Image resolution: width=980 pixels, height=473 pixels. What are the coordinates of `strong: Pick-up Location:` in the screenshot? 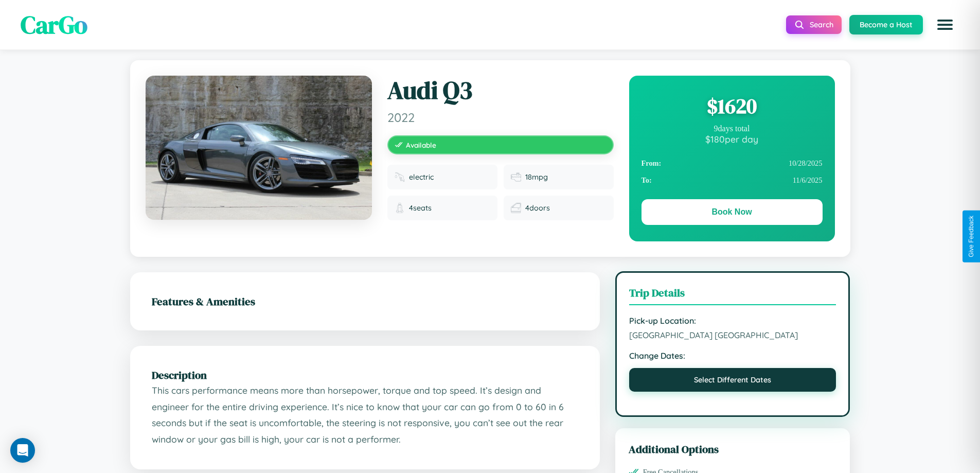 It's located at (733, 321).